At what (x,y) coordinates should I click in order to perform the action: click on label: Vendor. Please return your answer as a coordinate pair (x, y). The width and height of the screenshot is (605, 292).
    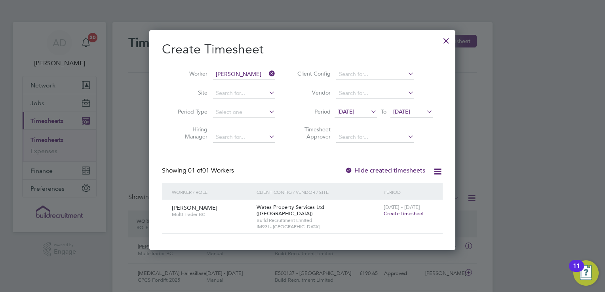
    Looking at the image, I should click on (313, 93).